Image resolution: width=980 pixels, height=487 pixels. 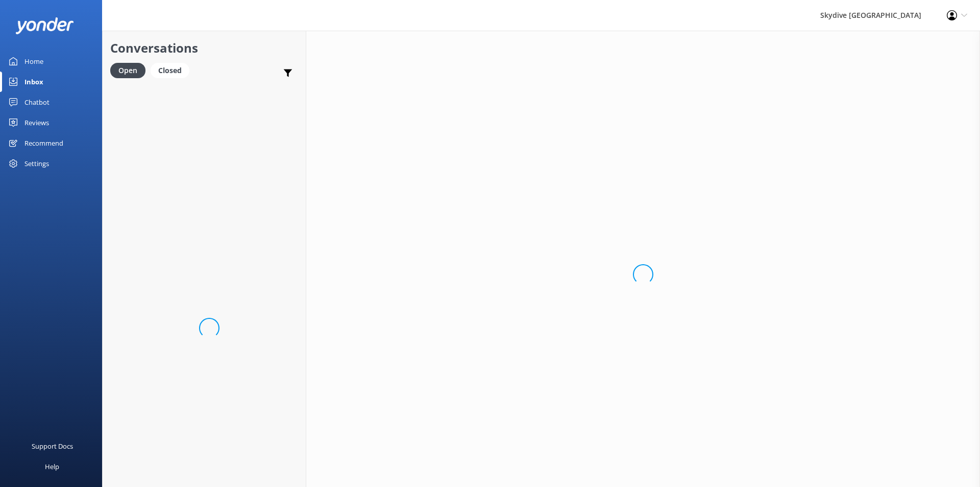 What do you see at coordinates (130, 70) in the screenshot?
I see `a: Open` at bounding box center [130, 70].